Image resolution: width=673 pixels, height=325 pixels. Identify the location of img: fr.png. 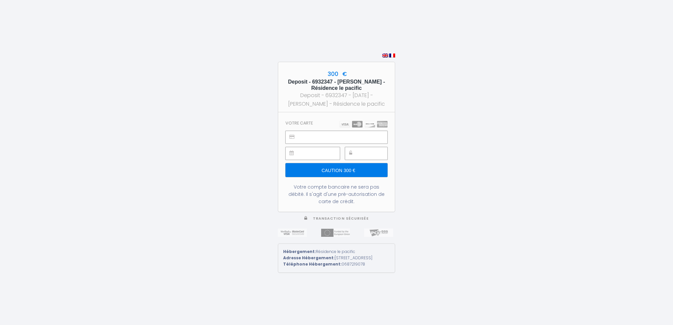
(392, 56).